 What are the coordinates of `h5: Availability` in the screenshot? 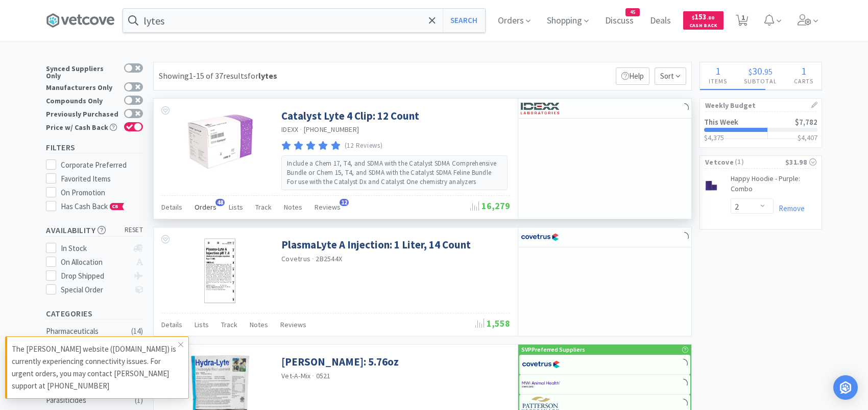 It's located at (94, 230).